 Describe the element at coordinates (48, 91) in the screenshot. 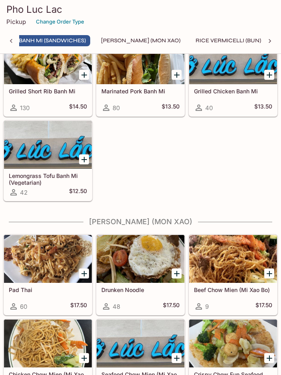

I see `h5: Grilled Short Rib Banh Mi` at that location.